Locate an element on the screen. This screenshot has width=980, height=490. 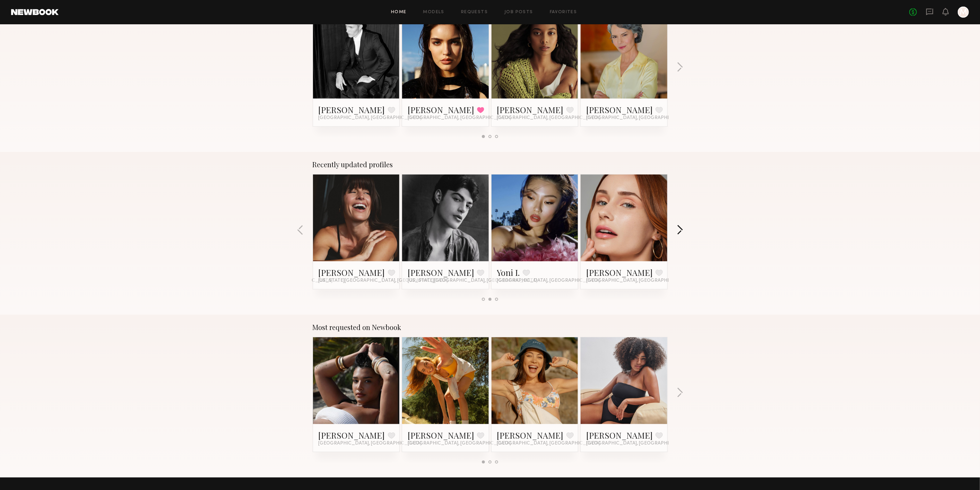
a: Requests is located at coordinates (474, 12).